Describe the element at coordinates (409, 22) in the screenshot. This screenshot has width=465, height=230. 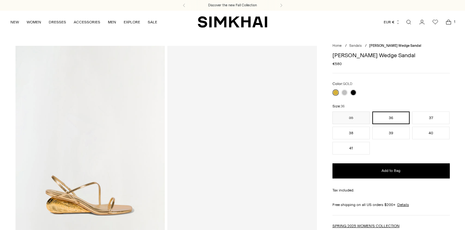
I see `a: Open search modal` at that location.